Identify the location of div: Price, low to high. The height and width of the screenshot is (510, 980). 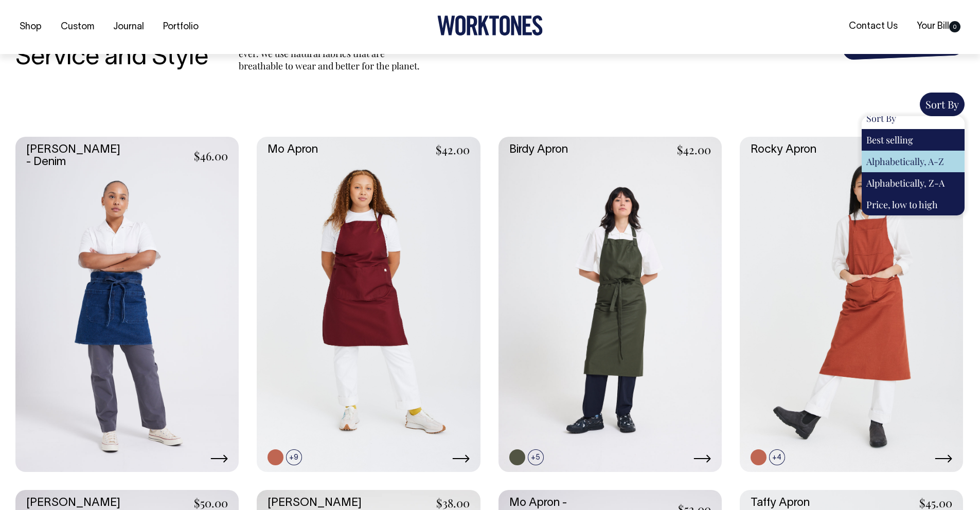
(913, 205).